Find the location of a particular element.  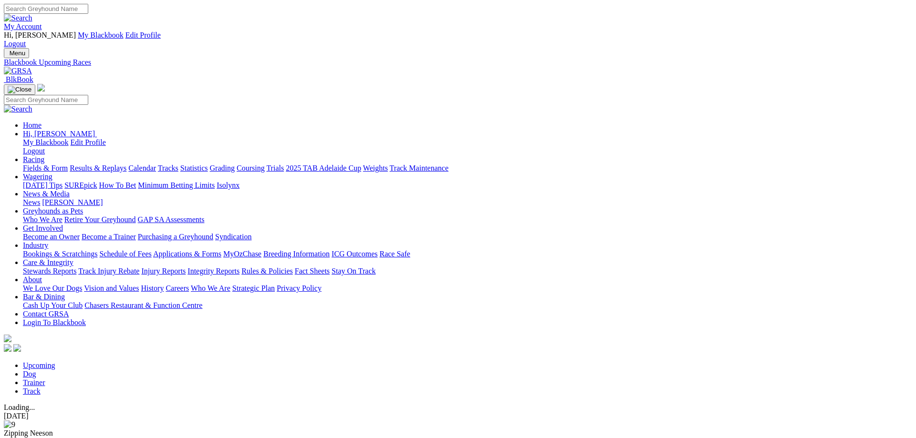

a: Cash Up Your Club is located at coordinates (52, 305).